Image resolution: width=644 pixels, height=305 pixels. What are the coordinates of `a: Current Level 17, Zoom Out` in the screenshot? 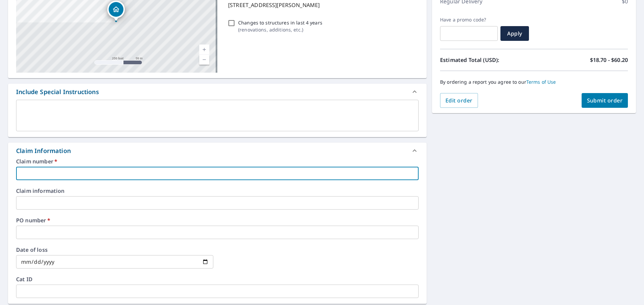 It's located at (204, 60).